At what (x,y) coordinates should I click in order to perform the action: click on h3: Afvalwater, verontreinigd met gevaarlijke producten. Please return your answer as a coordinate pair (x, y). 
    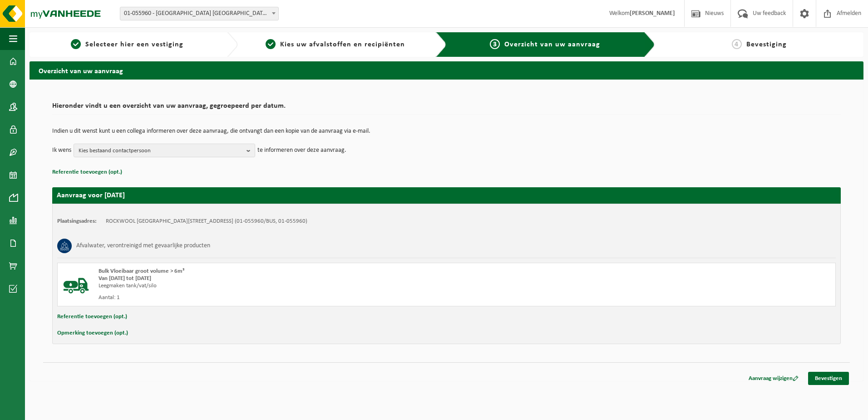
    Looking at the image, I should click on (143, 246).